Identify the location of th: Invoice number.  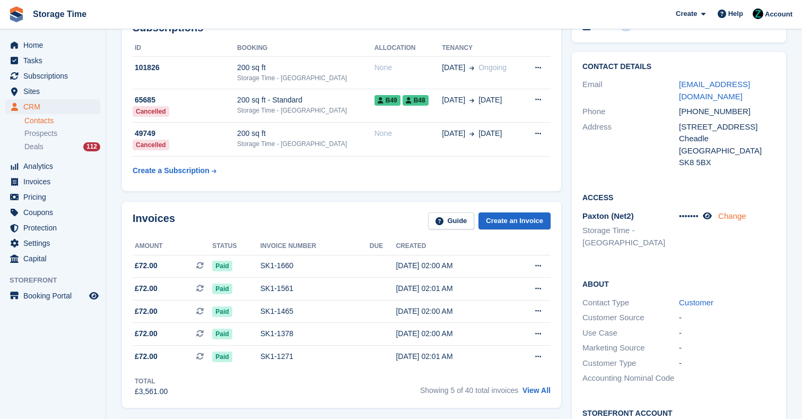
(315, 246).